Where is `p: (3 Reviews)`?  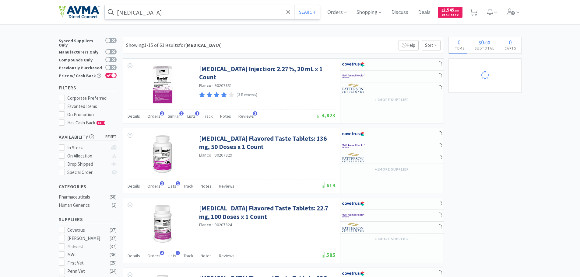
p: (3 Reviews) is located at coordinates (247, 95).